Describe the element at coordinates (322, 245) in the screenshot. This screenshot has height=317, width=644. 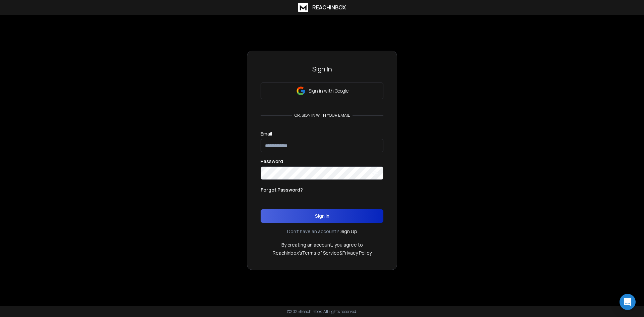
I see `p: By creating an account, you agree to` at that location.